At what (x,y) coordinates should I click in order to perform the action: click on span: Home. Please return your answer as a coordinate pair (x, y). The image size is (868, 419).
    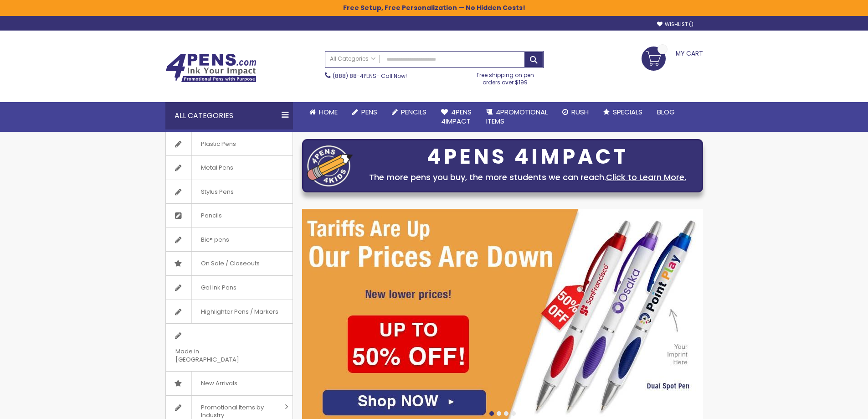
    Looking at the image, I should click on (328, 112).